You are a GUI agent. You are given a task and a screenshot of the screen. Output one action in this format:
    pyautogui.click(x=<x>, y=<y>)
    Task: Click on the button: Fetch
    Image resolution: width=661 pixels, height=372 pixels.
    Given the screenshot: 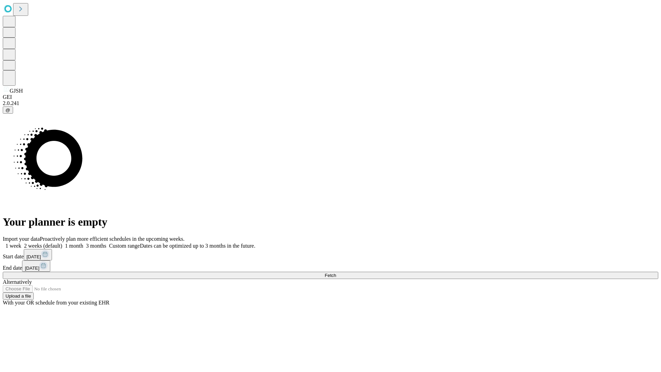 What is the action you would take?
    pyautogui.click(x=331, y=275)
    